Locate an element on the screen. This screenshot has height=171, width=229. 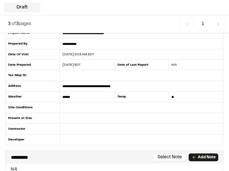
div: Date Prepared is located at coordinates (33, 65).